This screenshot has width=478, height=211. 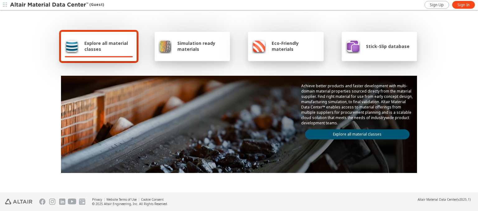 What do you see at coordinates (438, 199) in the screenshot?
I see `span: Altair Material Data Center` at bounding box center [438, 199].